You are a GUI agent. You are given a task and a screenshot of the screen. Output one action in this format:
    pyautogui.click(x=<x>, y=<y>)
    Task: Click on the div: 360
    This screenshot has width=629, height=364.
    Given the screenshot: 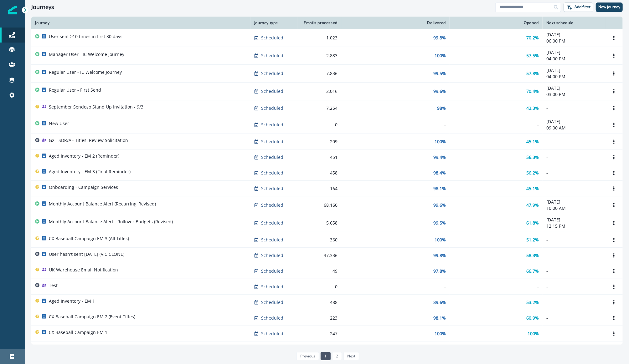 What is the action you would take?
    pyautogui.click(x=319, y=240)
    